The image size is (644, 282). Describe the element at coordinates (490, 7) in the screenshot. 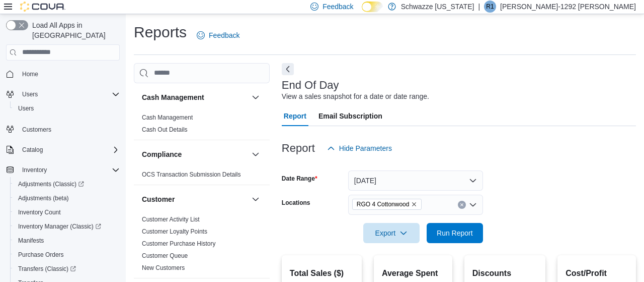

I see `div: Reggie-1292 Gutierrez` at that location.